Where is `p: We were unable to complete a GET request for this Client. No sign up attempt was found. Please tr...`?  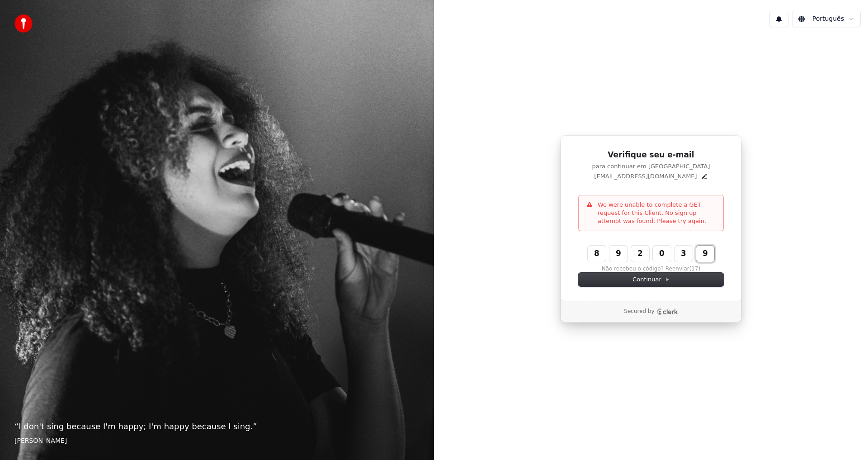
p: We were unable to complete a GET request for this Client. No sign up attempt was found. Please tr... is located at coordinates (657, 213).